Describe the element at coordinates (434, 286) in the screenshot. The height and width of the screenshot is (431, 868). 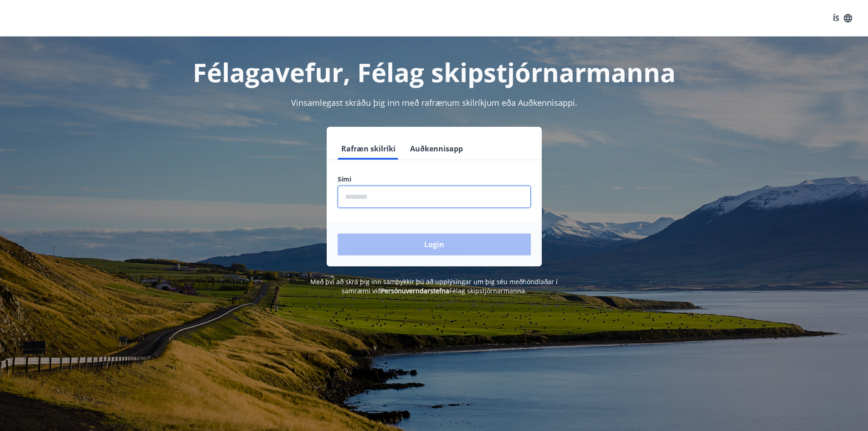
I see `span: Með því að skrá þig inn samþykkir þú að upplýsingar um þig séu meðhöndlaðar í samræmi við Félag s...` at that location.